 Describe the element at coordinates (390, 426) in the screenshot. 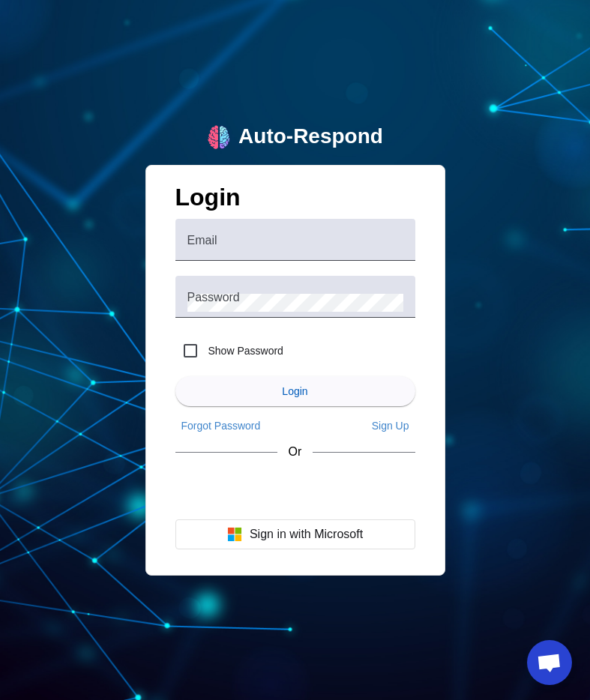

I see `span: Sign Up` at that location.